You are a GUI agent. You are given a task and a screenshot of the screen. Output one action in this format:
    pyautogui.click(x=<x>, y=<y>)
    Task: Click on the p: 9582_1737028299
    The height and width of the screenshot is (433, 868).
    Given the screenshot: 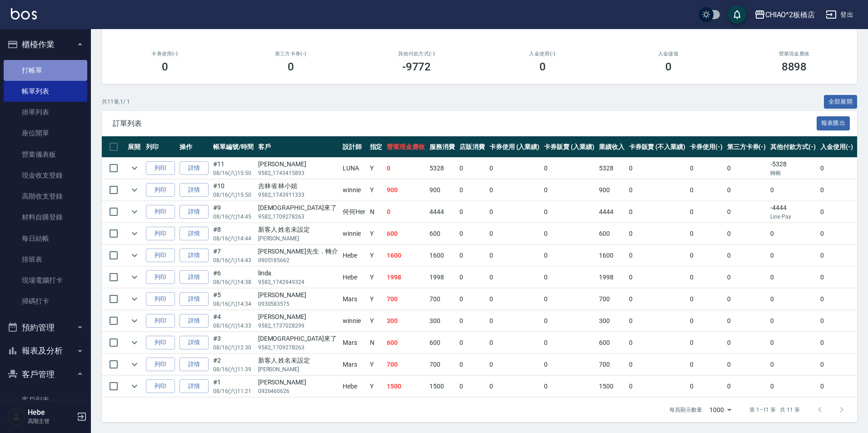 What is the action you would take?
    pyautogui.click(x=298, y=325)
    